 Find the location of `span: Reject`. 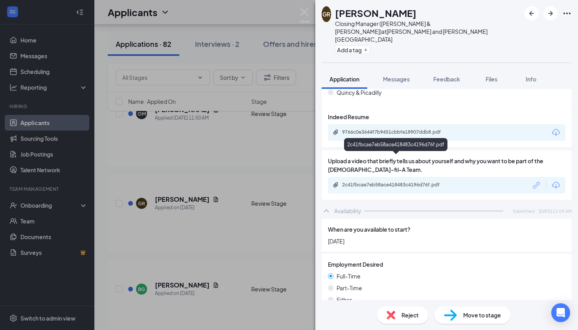

span: Reject is located at coordinates (410, 315).